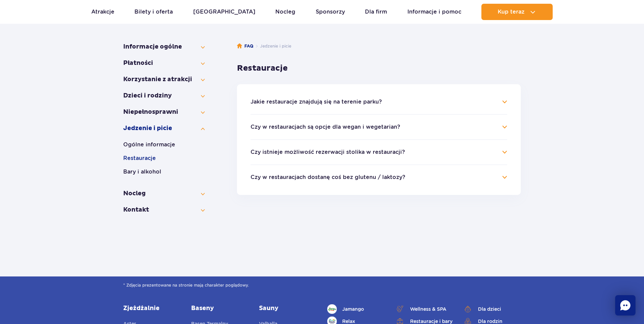 The height and width of the screenshot is (324, 644). Describe the element at coordinates (164, 47) in the screenshot. I see `button: Informacje ogólne` at that location.